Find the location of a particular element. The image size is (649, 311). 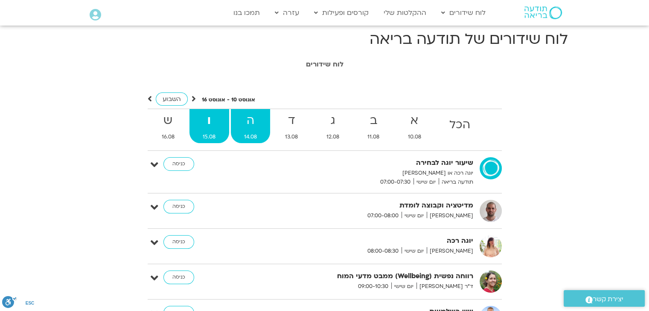

span: 14.08 is located at coordinates (250, 137).